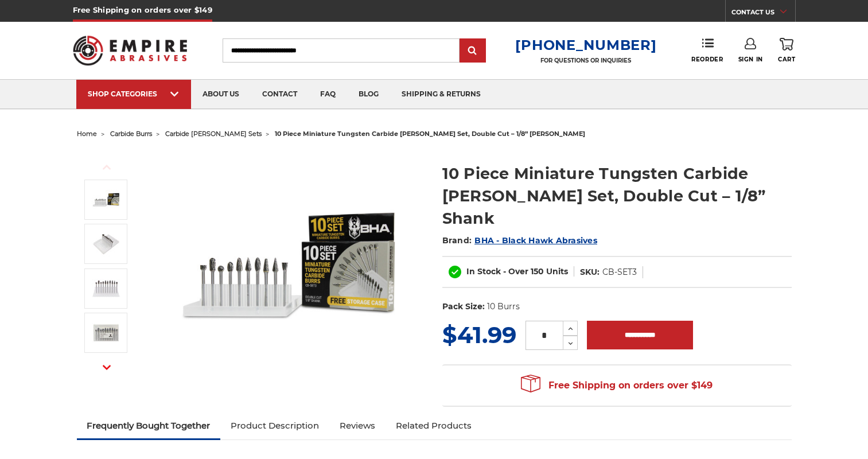 This screenshot has width=868, height=459. What do you see at coordinates (751, 59) in the screenshot?
I see `span: Sign In` at bounding box center [751, 59].